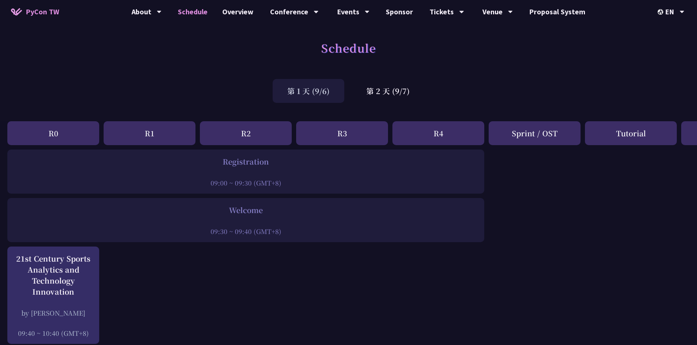  Describe the element at coordinates (246, 210) in the screenshot. I see `div: Welcome` at that location.